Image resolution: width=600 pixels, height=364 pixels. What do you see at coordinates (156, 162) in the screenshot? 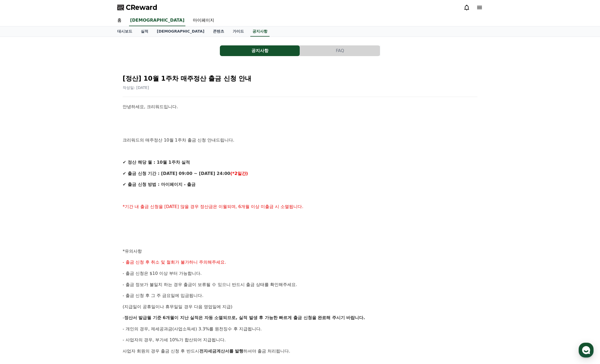
I see `strong: ✔ 정산 해당 월 : 10월 1주차 실적` at bounding box center [156, 162].